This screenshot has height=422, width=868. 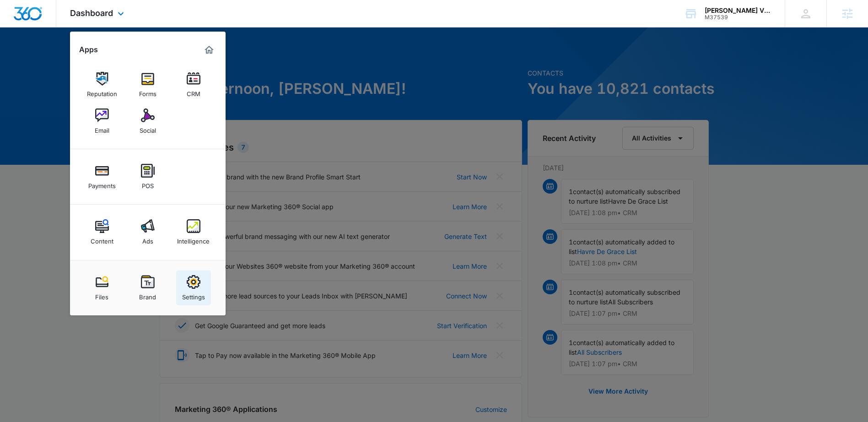 I want to click on a: Reputation, so click(x=102, y=85).